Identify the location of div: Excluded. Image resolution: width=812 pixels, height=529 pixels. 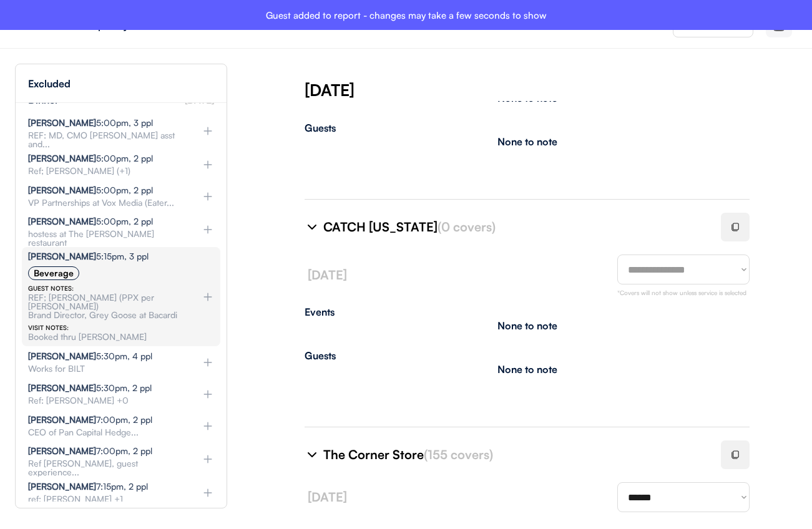
(49, 84).